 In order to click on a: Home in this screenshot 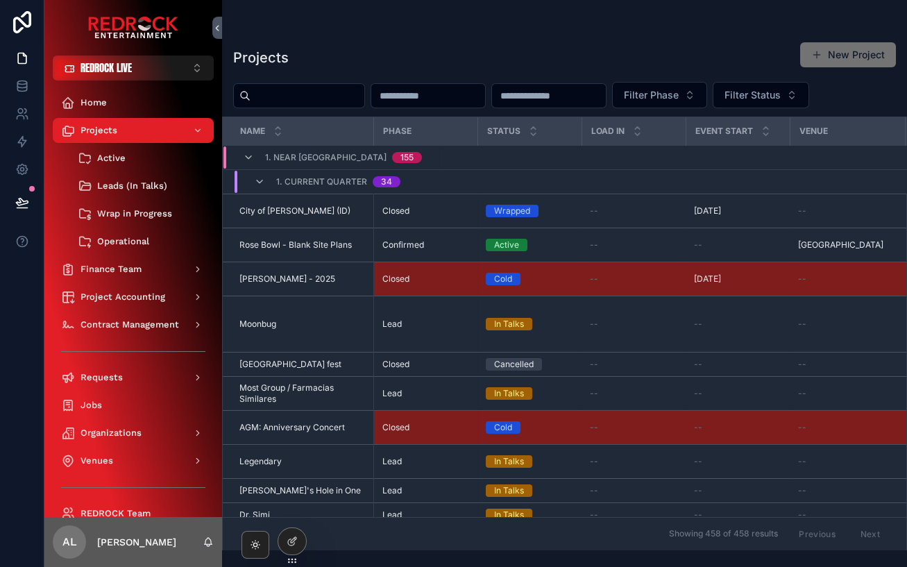, I will do `click(133, 103)`.